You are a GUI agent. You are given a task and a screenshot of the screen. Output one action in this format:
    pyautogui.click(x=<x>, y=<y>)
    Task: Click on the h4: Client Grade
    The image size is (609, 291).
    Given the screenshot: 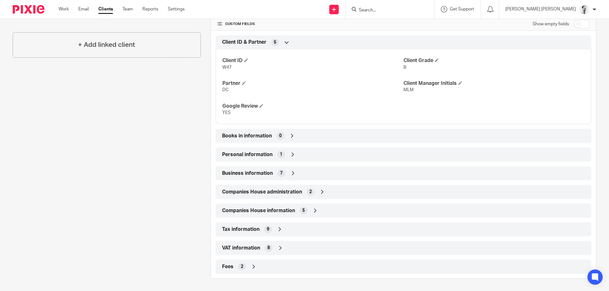 What is the action you would take?
    pyautogui.click(x=494, y=61)
    